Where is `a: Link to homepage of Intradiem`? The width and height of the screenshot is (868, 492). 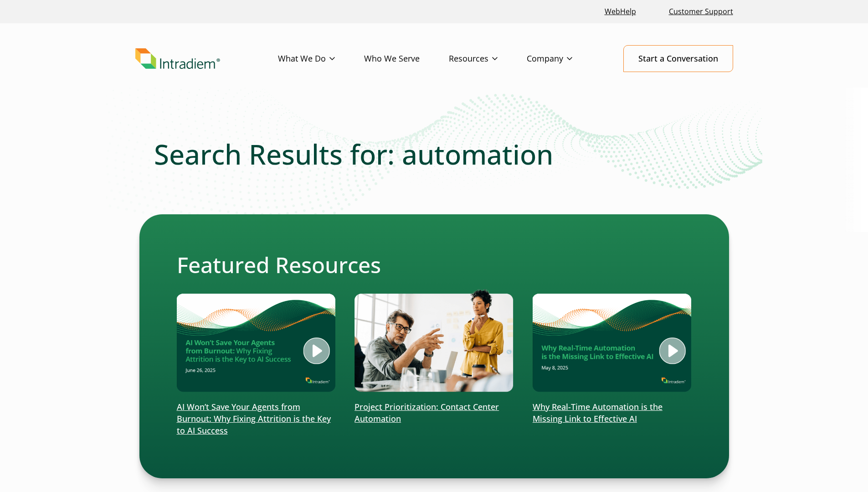
a: Link to homepage of Intradiem is located at coordinates (207, 59).